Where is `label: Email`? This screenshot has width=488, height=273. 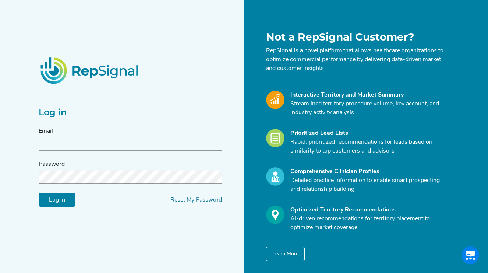 label: Email is located at coordinates (46, 131).